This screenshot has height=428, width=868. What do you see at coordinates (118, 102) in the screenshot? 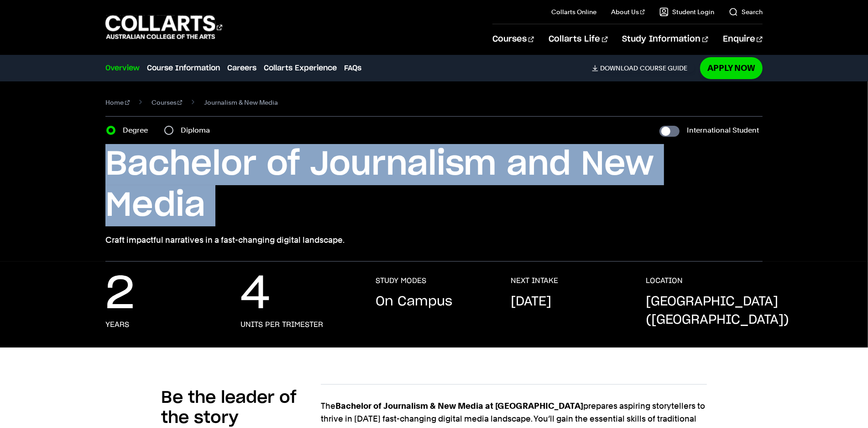
I see `a: Home` at bounding box center [118, 102].